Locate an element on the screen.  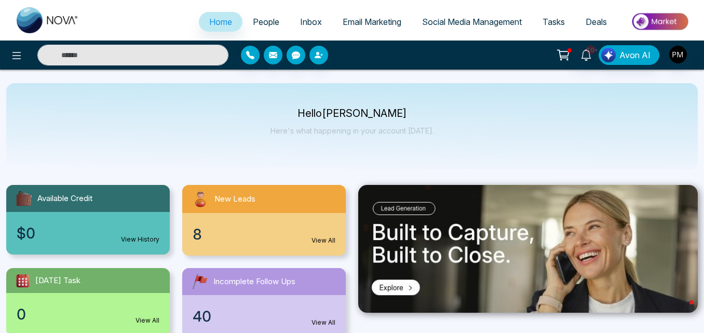
img: User Avatar is located at coordinates (678, 55).